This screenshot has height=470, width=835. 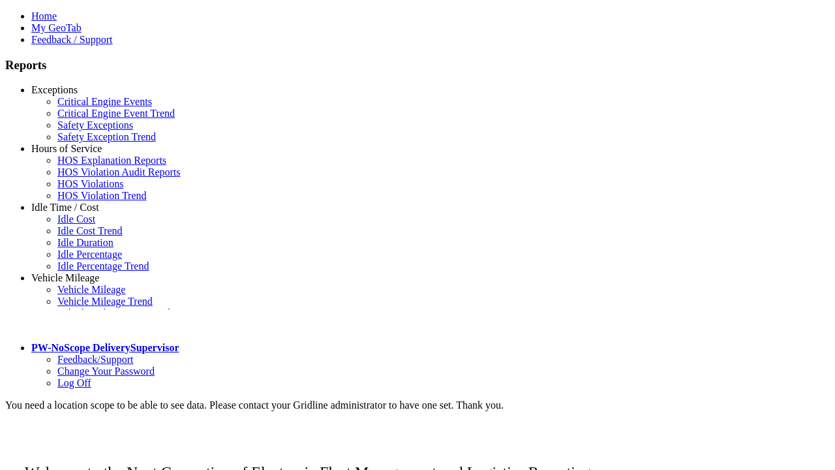 What do you see at coordinates (67, 148) in the screenshot?
I see `a: Hours of Service` at bounding box center [67, 148].